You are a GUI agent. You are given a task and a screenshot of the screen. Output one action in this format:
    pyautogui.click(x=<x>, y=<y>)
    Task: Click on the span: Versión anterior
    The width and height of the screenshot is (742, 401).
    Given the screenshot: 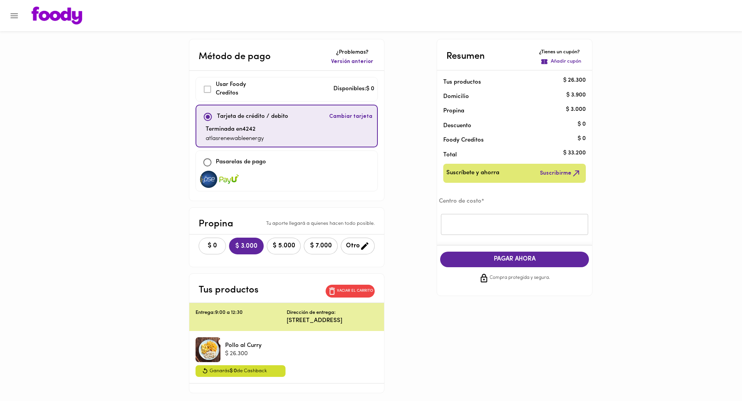 What is the action you would take?
    pyautogui.click(x=352, y=62)
    